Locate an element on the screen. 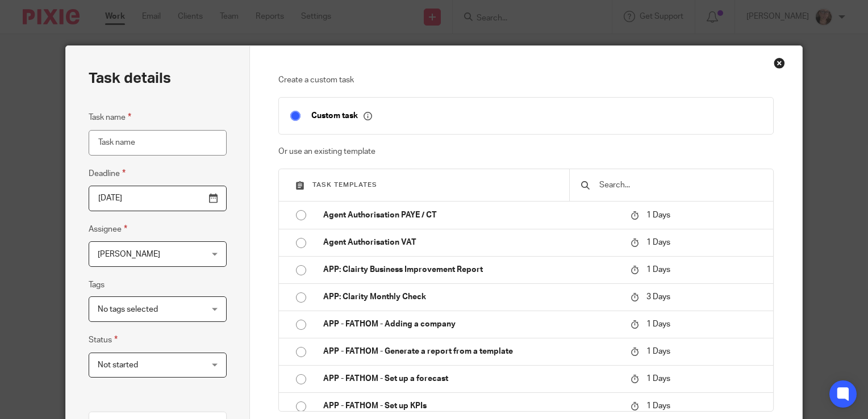  input: Search... is located at coordinates (680, 185).